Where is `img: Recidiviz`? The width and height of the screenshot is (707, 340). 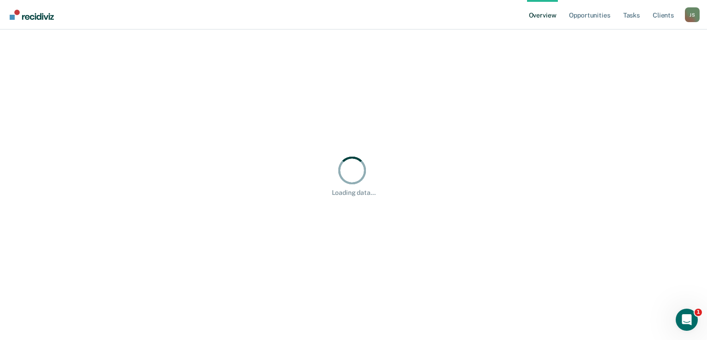 img: Recidiviz is located at coordinates (32, 15).